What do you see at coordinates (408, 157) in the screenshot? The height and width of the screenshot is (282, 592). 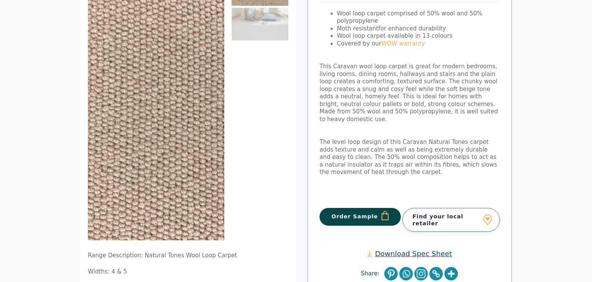 I see `span: The level loop design of this Caravan Natural Tones carpet adds texture and calm as well as being...` at bounding box center [408, 157].